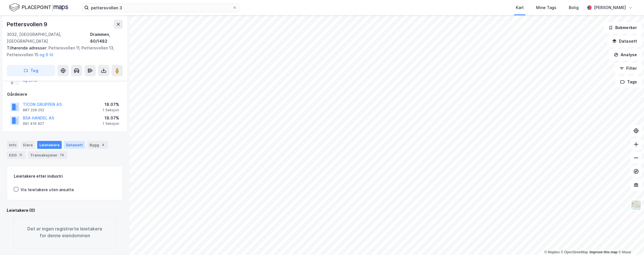 The width and height of the screenshot is (644, 255). What do you see at coordinates (65, 176) in the screenshot?
I see `div: Leietakere etter industri` at bounding box center [65, 176].